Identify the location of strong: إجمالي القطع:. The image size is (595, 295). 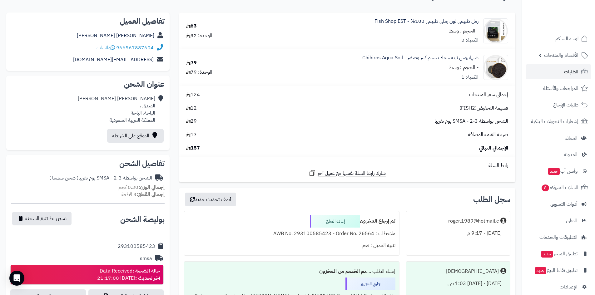
(150, 195).